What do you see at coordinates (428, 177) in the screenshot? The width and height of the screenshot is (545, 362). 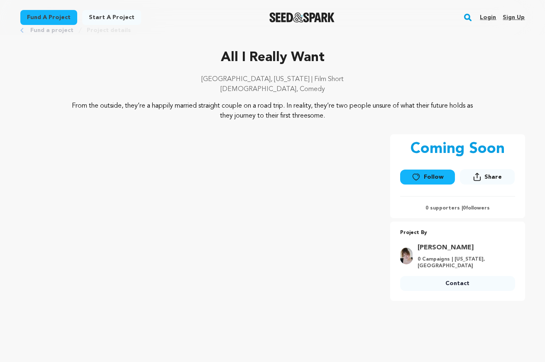 I see `a: Follow` at bounding box center [428, 177].